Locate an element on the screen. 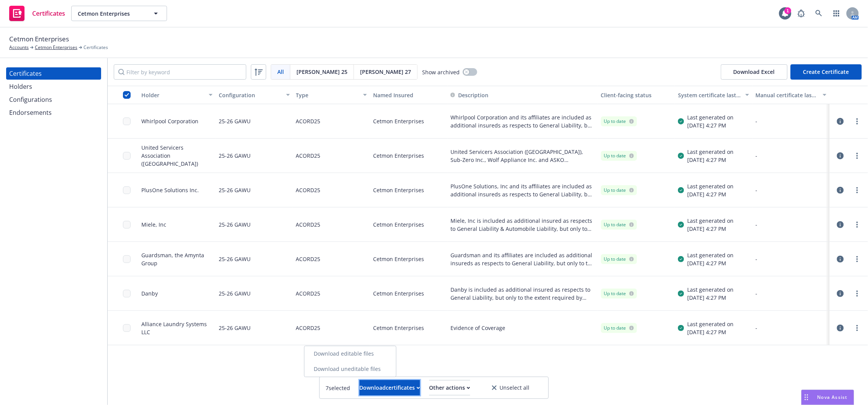 This screenshot has width=868, height=405. div: Alliance Laundry Systems LLC is located at coordinates (177, 328).